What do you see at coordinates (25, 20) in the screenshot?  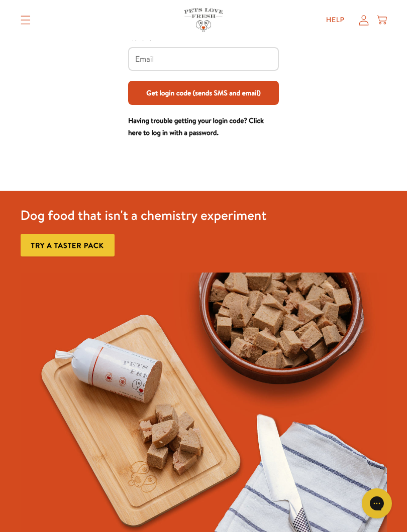 I see `summary: Translation missing: en.sections.header.menu` at bounding box center [25, 20].